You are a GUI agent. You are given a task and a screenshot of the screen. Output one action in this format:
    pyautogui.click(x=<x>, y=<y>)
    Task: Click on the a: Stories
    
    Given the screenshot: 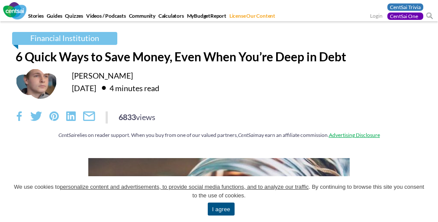 What is the action you would take?
    pyautogui.click(x=36, y=17)
    